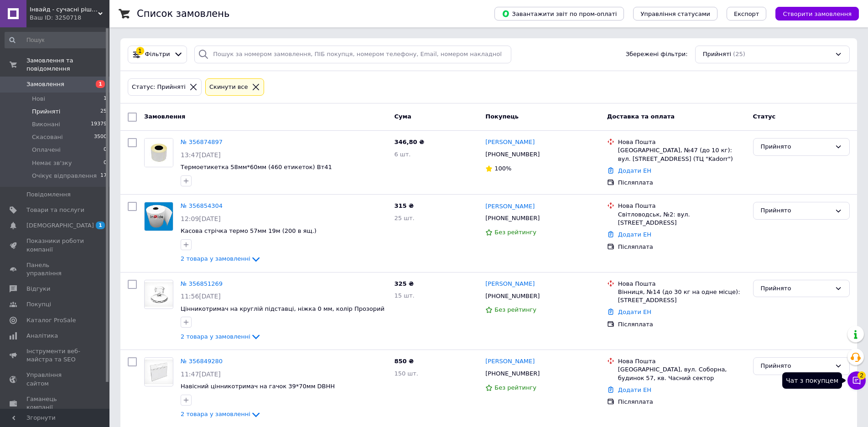  Describe the element at coordinates (55, 380) in the screenshot. I see `span: Управління сайтом` at that location.